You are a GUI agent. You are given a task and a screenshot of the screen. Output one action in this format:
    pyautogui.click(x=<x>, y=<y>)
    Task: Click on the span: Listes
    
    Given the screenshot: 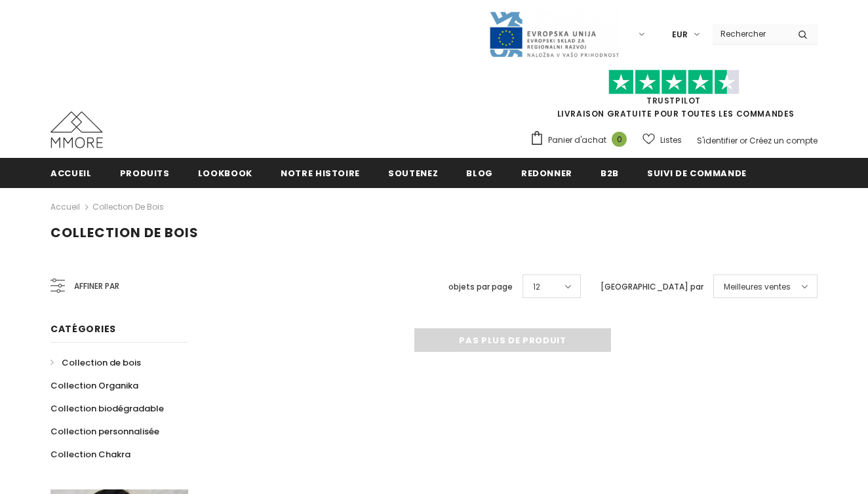 What is the action you would take?
    pyautogui.click(x=671, y=140)
    